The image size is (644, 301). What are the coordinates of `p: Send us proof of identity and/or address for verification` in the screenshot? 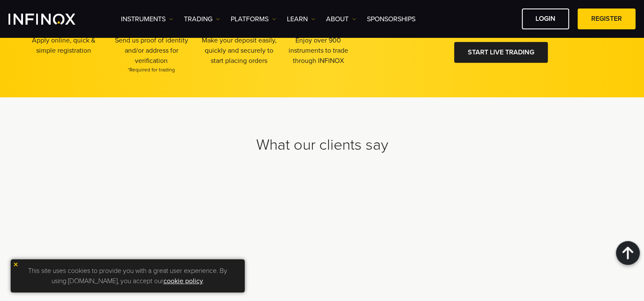 It's located at (151, 55).